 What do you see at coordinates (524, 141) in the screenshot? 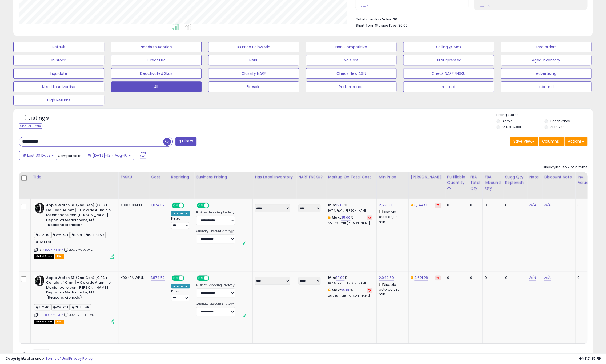
I see `button: Save View` at bounding box center [524, 141].